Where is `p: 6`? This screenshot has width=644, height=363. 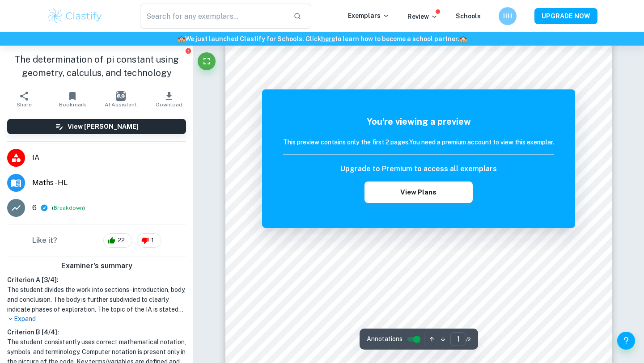 p: 6 is located at coordinates (34, 208).